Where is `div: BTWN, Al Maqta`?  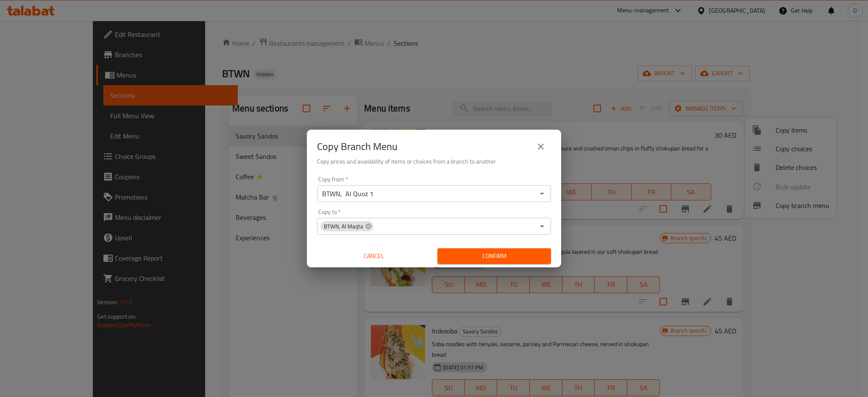 div: BTWN, Al Maqta is located at coordinates (347, 227).